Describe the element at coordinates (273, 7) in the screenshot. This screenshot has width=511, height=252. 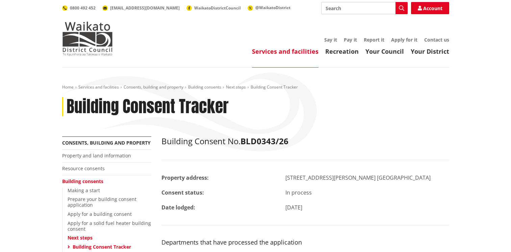
I see `span: @WaikatoDistrict` at that location.